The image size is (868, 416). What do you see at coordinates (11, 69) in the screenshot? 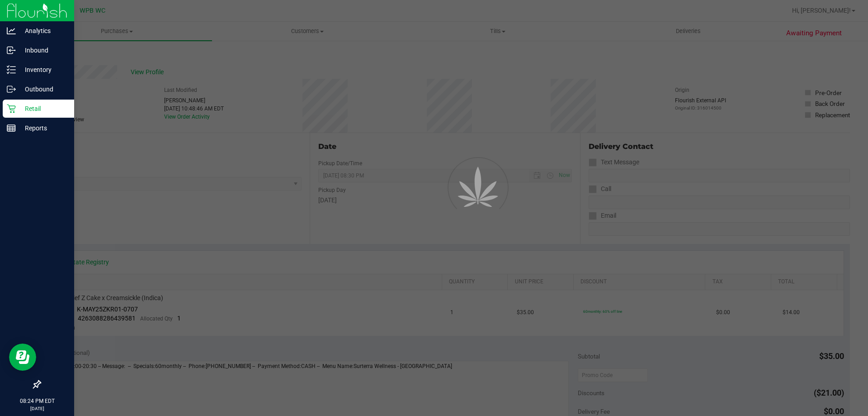
I see `inline-svg: Inventory` at bounding box center [11, 69].